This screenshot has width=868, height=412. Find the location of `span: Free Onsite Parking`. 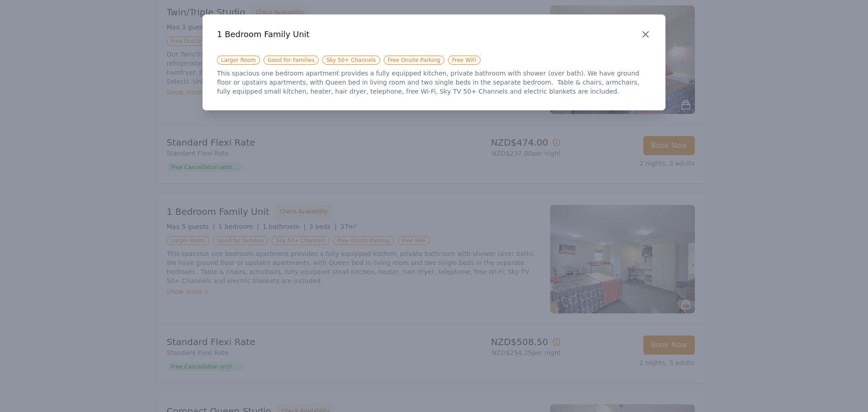

span: Free Onsite Parking is located at coordinates (414, 60).